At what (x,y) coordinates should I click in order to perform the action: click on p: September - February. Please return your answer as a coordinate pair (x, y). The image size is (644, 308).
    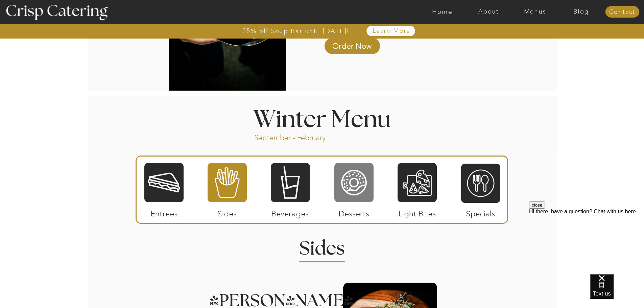
    Looking at the image, I should click on (300, 137).